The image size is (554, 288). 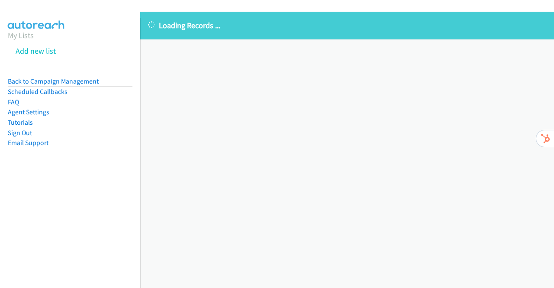 I want to click on a: Sign Out, so click(x=20, y=132).